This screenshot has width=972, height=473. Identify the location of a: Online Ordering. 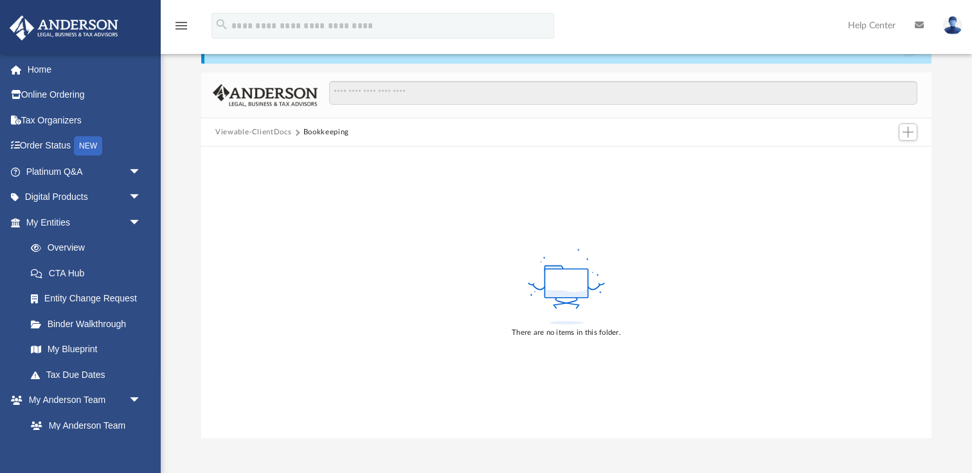
(85, 95).